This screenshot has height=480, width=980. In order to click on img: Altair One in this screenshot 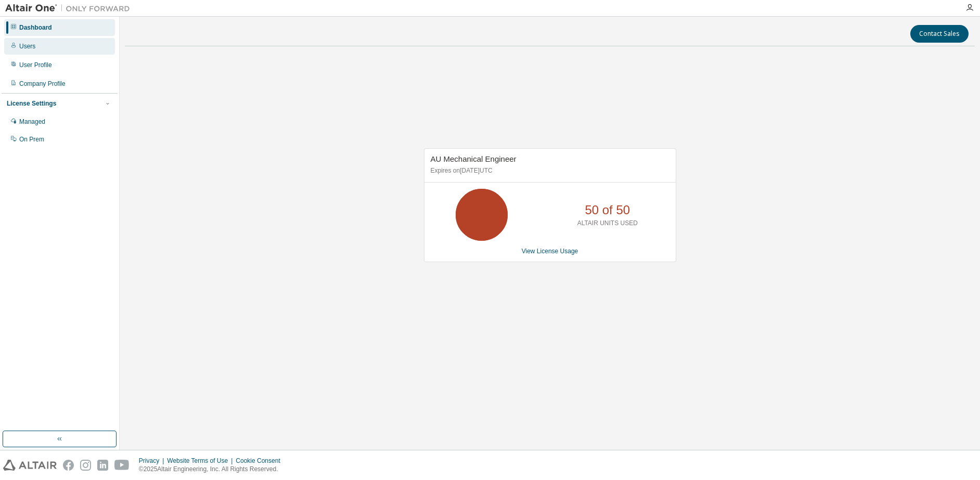, I will do `click(70, 9)`.